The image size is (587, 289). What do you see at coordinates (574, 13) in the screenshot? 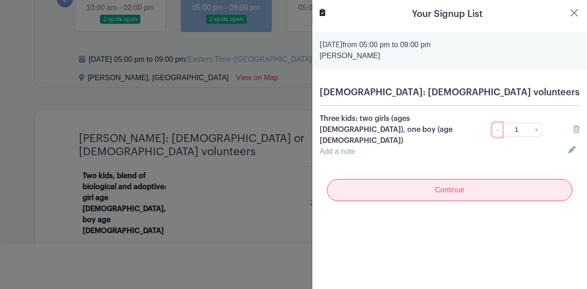
I see `button: Close` at bounding box center [574, 13].